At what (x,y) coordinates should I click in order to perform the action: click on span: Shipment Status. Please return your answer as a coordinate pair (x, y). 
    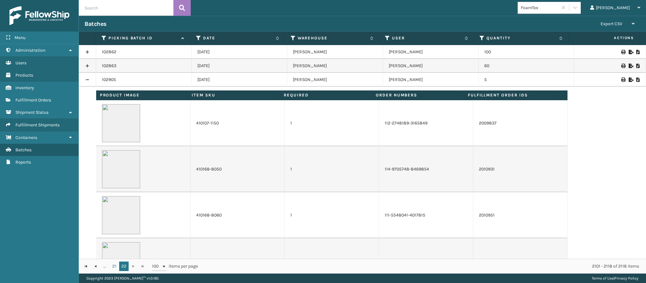
    Looking at the image, I should click on (32, 112).